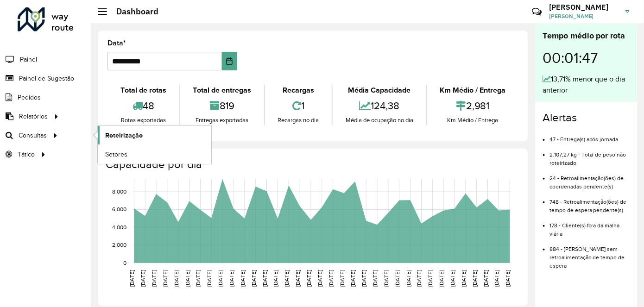 Image resolution: width=644 pixels, height=307 pixels. I want to click on div: 00:01:47, so click(586, 57).